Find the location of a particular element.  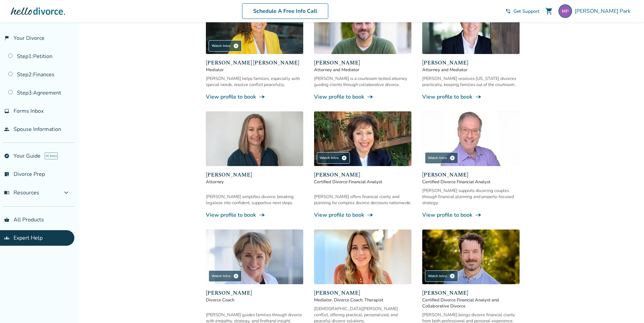

span: AI beta is located at coordinates (51, 156).